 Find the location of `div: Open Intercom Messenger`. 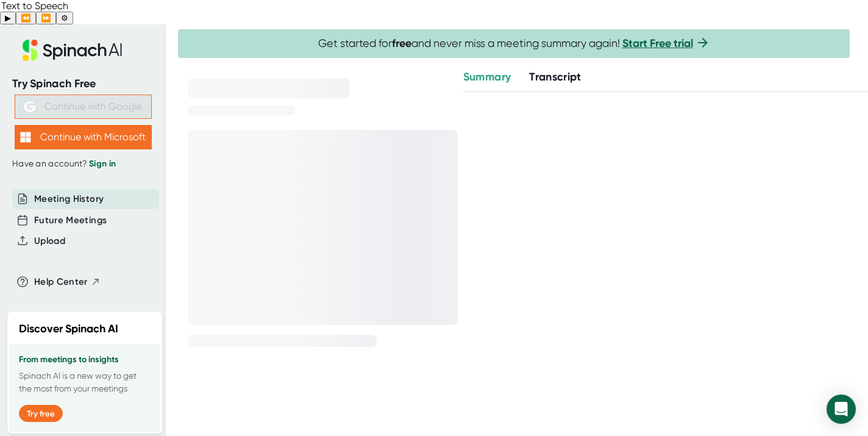

div: Open Intercom Messenger is located at coordinates (841, 409).